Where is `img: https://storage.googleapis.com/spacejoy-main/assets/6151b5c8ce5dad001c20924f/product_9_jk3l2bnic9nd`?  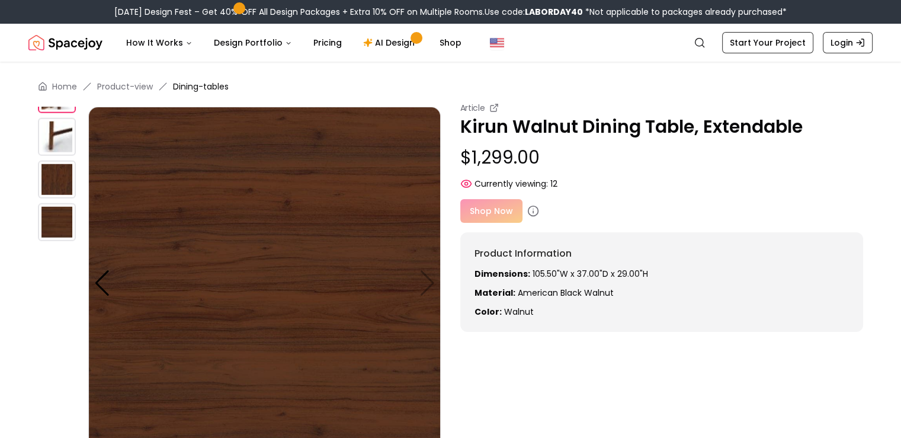
img: https://storage.googleapis.com/spacejoy-main/assets/6151b5c8ce5dad001c20924f/product_9_jk3l2bnic9nd is located at coordinates (57, 222).